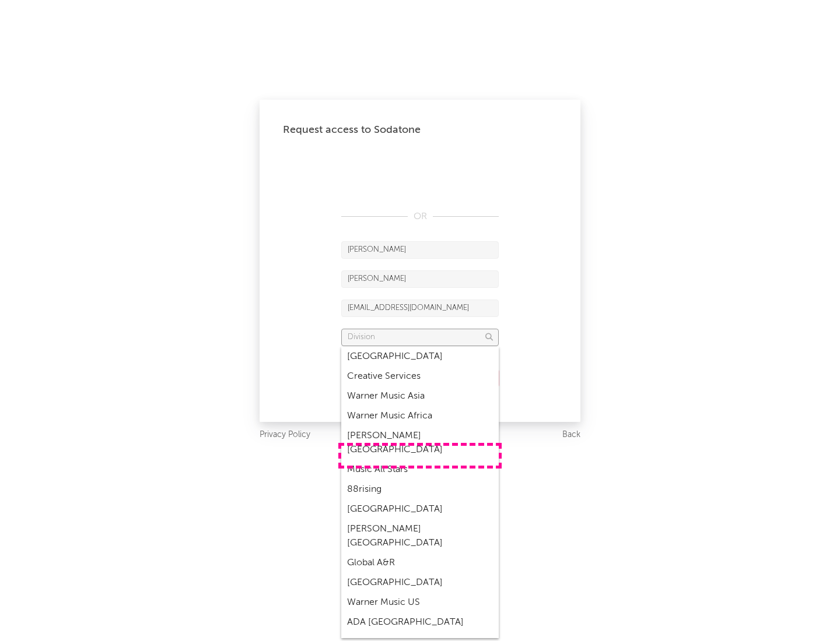  What do you see at coordinates (420, 217) in the screenshot?
I see `div: OR` at bounding box center [420, 217].